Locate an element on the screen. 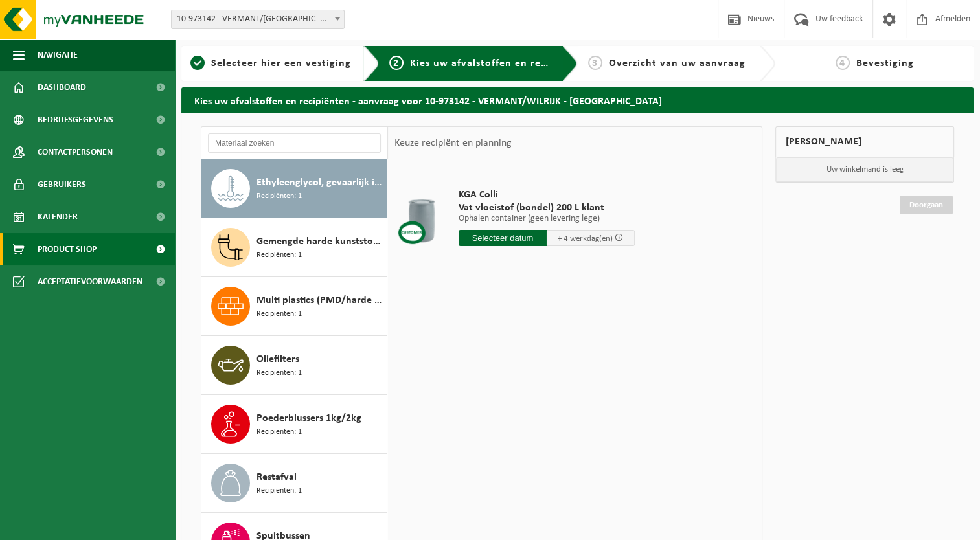 This screenshot has width=980, height=540. input: Materiaal zoeken is located at coordinates (294, 143).